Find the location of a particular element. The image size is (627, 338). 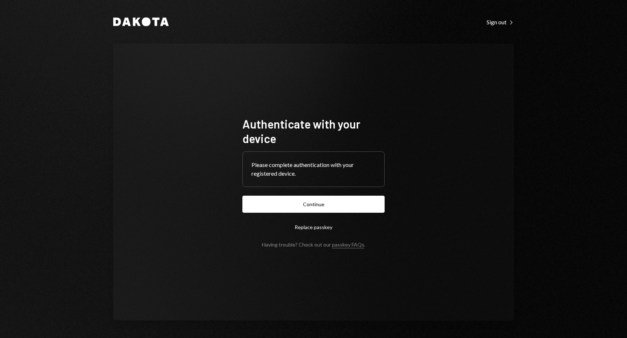

button: Continue is located at coordinates (313, 204).